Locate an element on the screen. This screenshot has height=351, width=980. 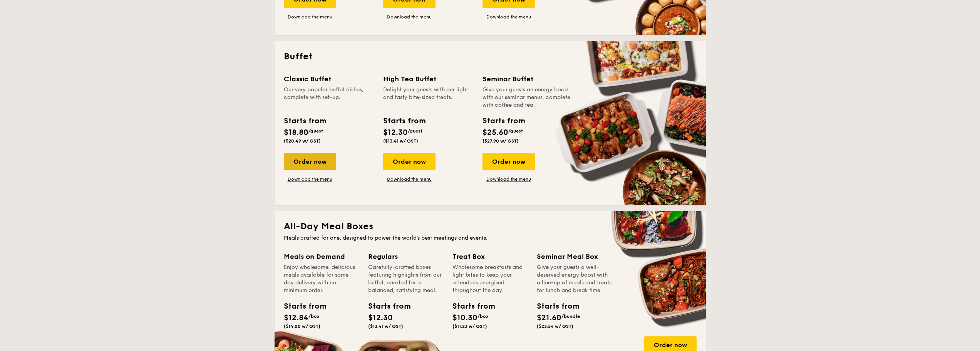
div: Meals on Demand is located at coordinates (321, 257).